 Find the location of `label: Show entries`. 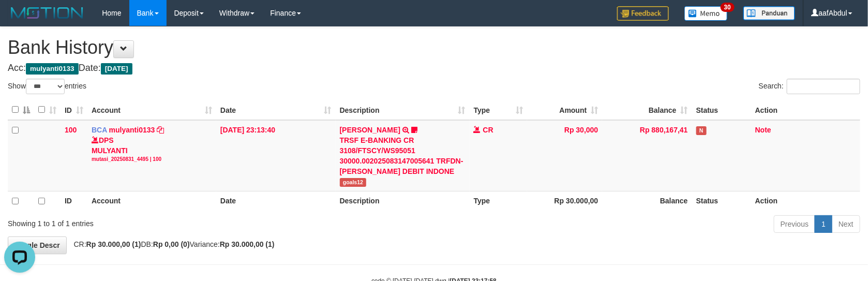

label: Show entries is located at coordinates (47, 86).